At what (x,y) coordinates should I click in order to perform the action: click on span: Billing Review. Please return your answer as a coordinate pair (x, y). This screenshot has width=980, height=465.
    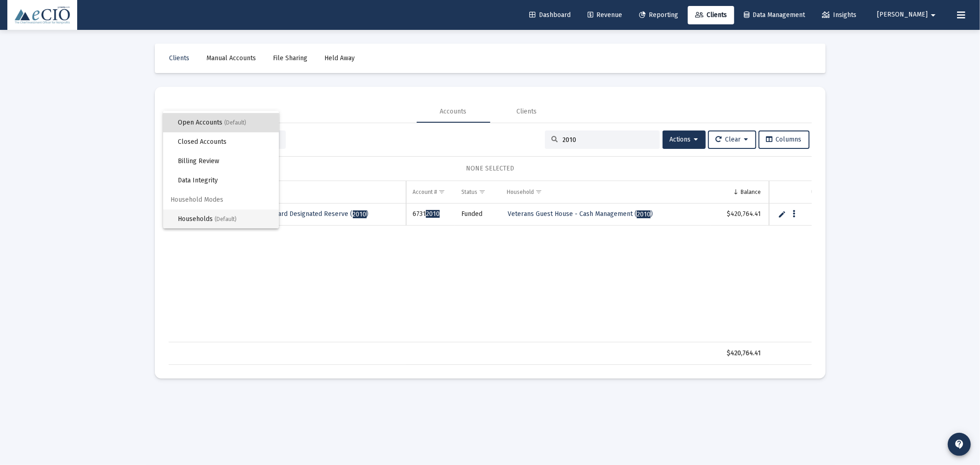
    Looking at the image, I should click on (225, 161).